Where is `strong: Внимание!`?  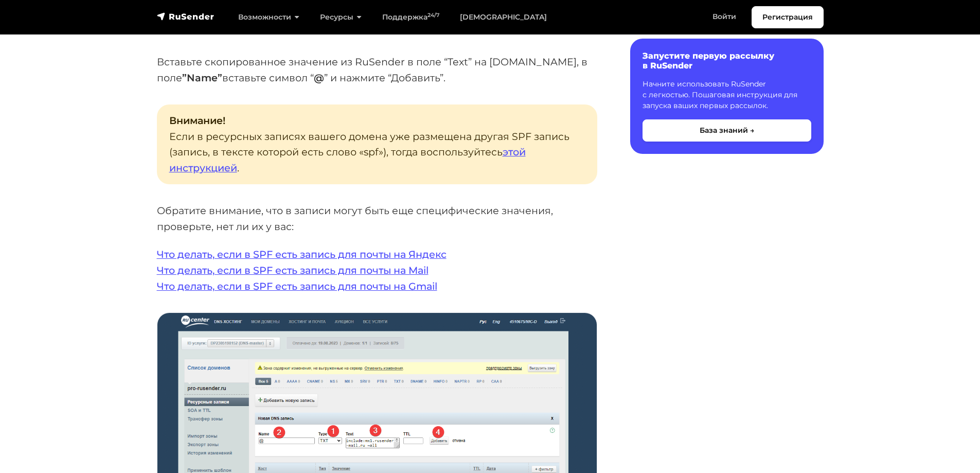 strong: Внимание! is located at coordinates (197, 121).